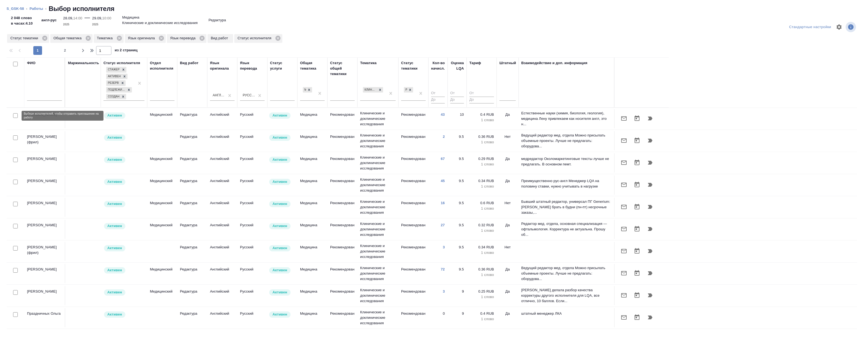 Image resolution: width=868 pixels, height=351 pixels. What do you see at coordinates (457, 66) in the screenshot?
I see `div: Оценка LQA` at bounding box center [457, 66].